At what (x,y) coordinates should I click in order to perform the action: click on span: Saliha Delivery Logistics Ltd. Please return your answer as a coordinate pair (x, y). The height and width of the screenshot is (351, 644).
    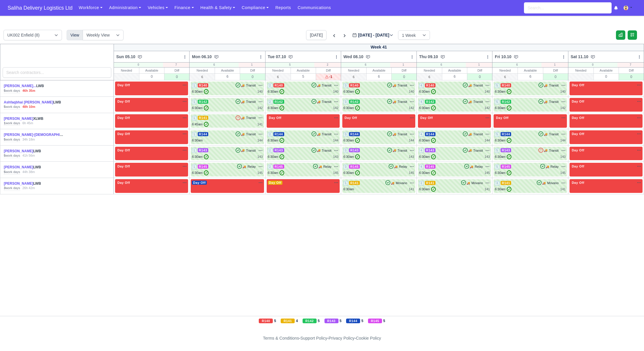
    Looking at the image, I should click on (40, 8).